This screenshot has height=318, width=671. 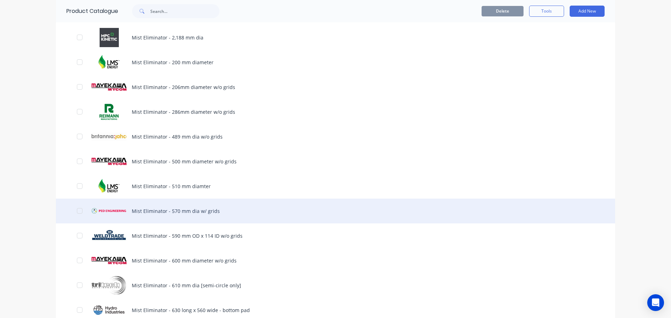 What do you see at coordinates (547, 11) in the screenshot?
I see `button: Tools` at bounding box center [547, 11].